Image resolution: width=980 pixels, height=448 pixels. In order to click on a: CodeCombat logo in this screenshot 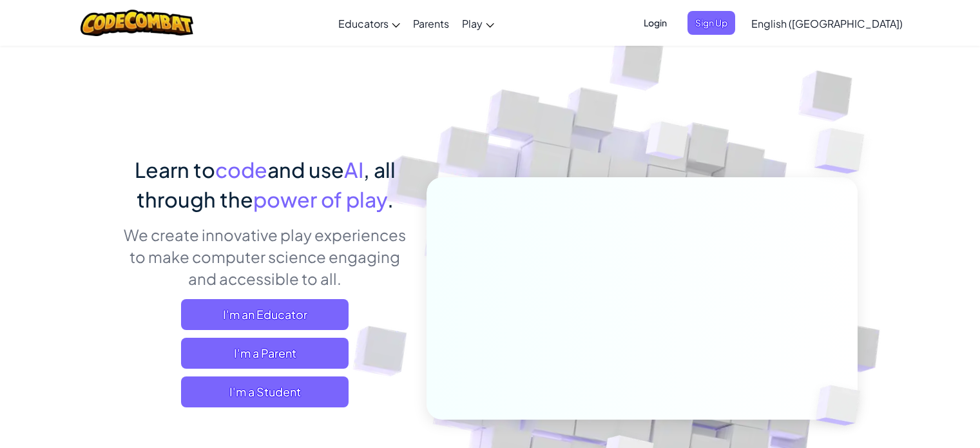, I will do `click(137, 22)`.